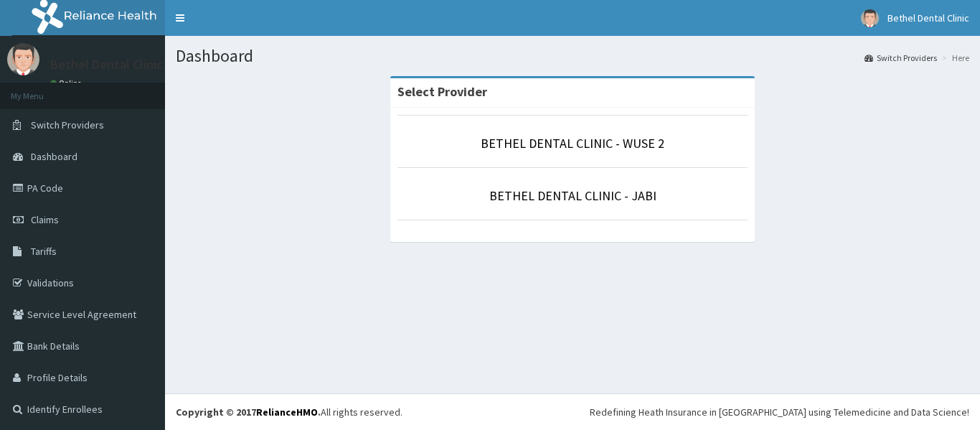 The image size is (980, 430). What do you see at coordinates (106, 64) in the screenshot?
I see `p: Bethel Dental Clinic` at bounding box center [106, 64].